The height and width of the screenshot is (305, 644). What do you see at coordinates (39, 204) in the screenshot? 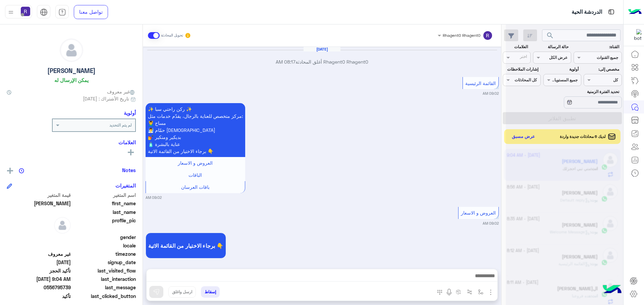
I see `span: Kamal` at bounding box center [39, 204].